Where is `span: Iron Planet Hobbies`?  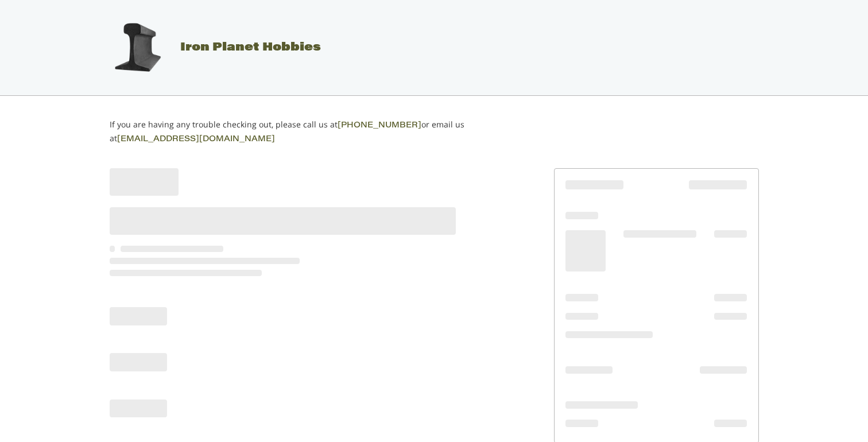 span: Iron Planet Hobbies is located at coordinates (251, 47).